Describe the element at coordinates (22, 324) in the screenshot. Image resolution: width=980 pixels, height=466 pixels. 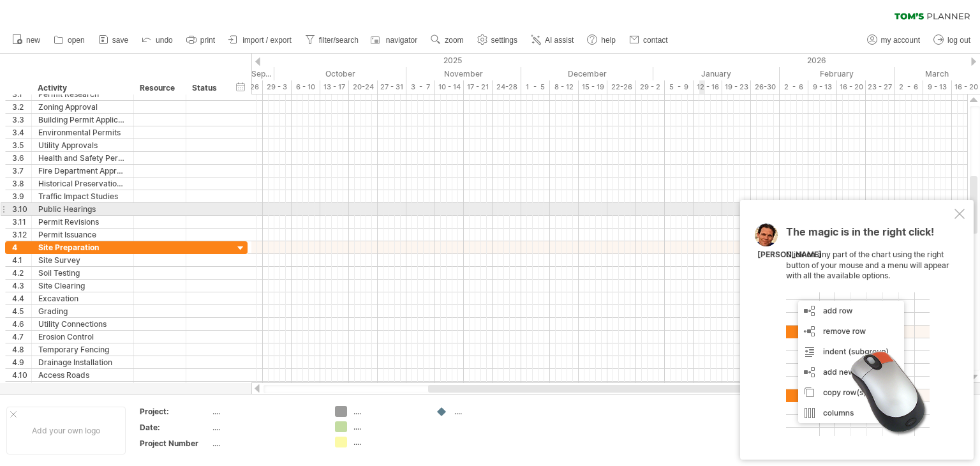
I see `div: 4.6` at that location.